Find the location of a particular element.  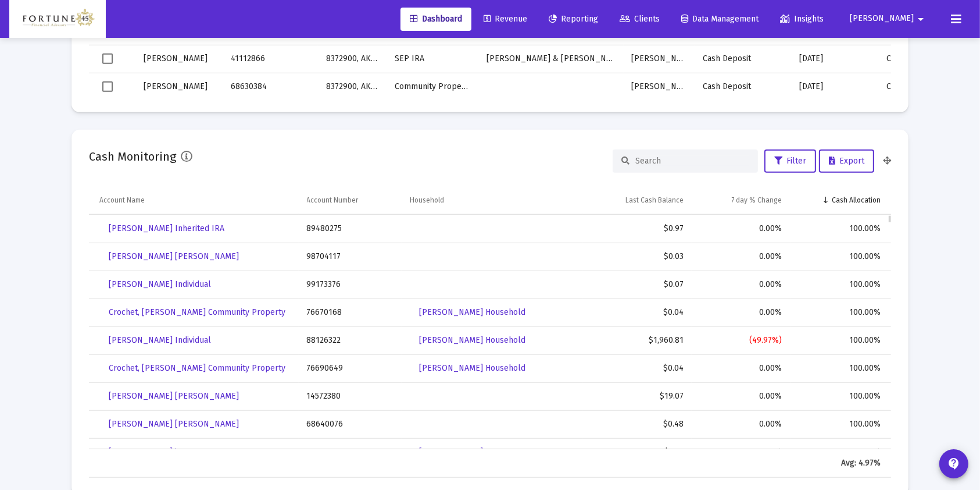

div: (49.97%) is located at coordinates (740, 340).